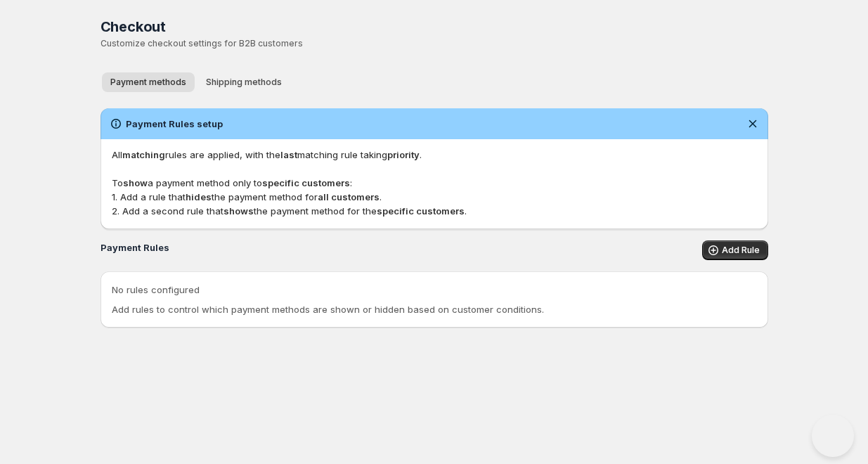  I want to click on button: Add Rule, so click(735, 251).